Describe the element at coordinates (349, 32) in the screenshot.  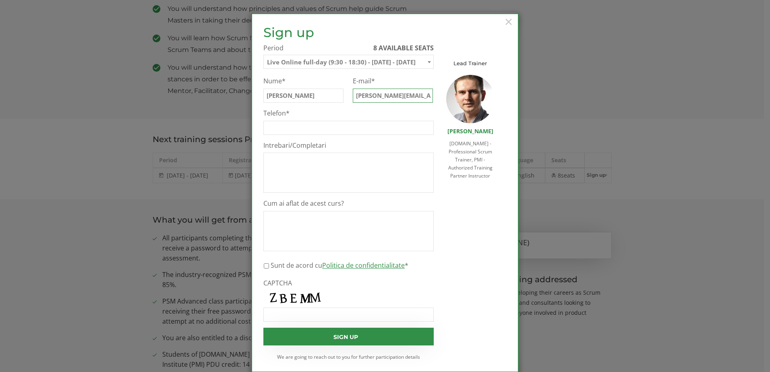
I see `h2: Sign up` at that location.